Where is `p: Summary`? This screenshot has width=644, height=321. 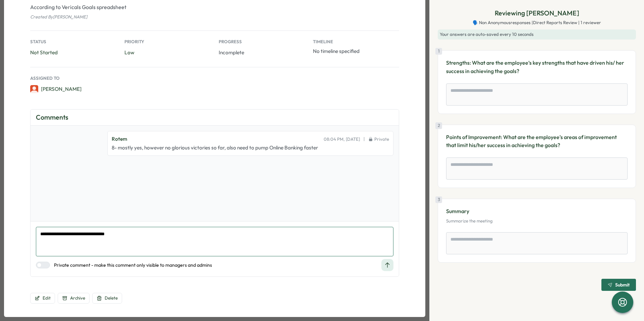 p: Summary is located at coordinates (536, 211).